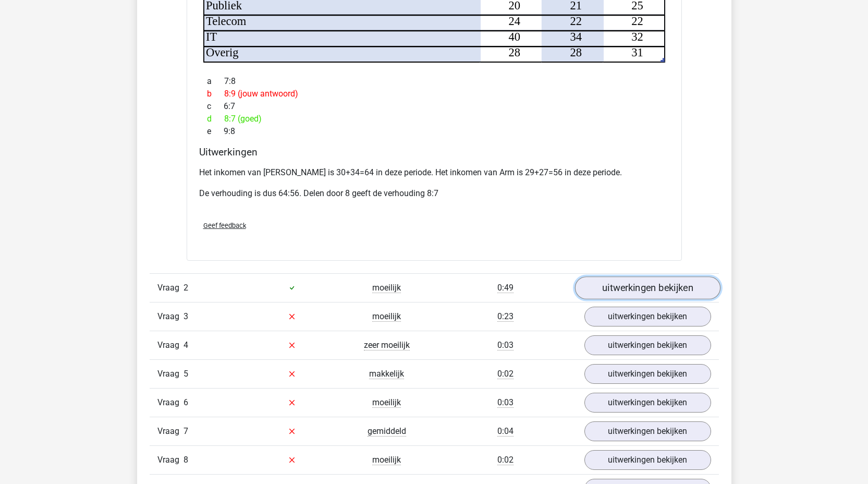 Image resolution: width=868 pixels, height=484 pixels. I want to click on span: 4, so click(185, 345).